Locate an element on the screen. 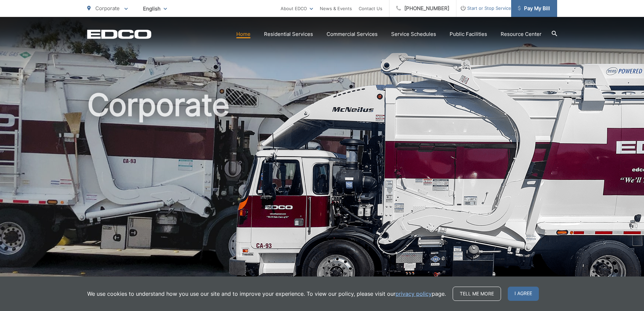 The height and width of the screenshot is (311, 644). span: I agree is located at coordinates (523, 294).